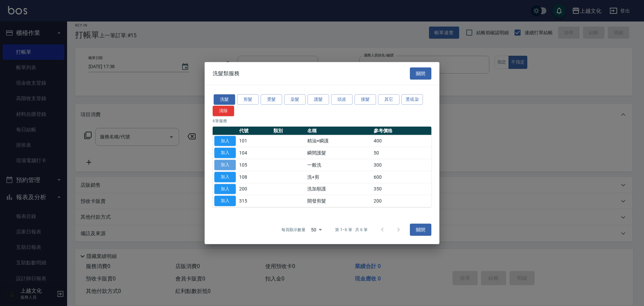 The height and width of the screenshot is (306, 644). I want to click on td: 50, so click(402, 153).